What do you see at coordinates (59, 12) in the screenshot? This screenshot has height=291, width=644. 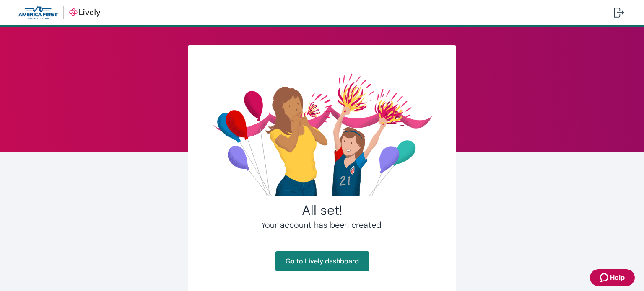 I see `img: Lively` at bounding box center [59, 12].